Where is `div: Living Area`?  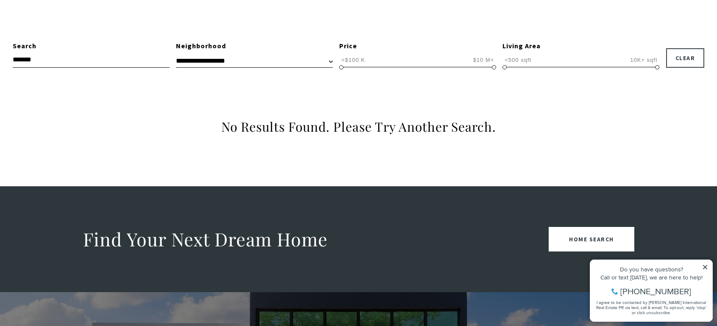 div: Living Area is located at coordinates (580, 46).